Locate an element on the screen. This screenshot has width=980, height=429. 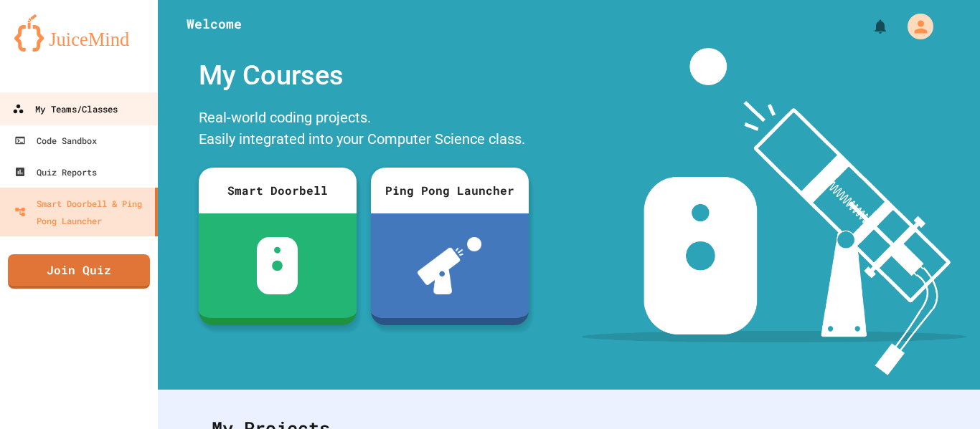
div: Code Sandbox is located at coordinates (55, 140).